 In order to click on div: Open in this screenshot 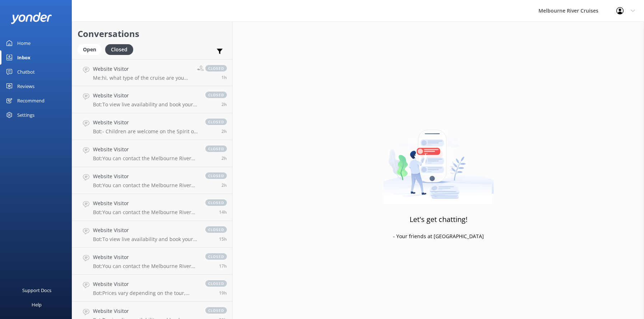, I will do `click(90, 50)`.